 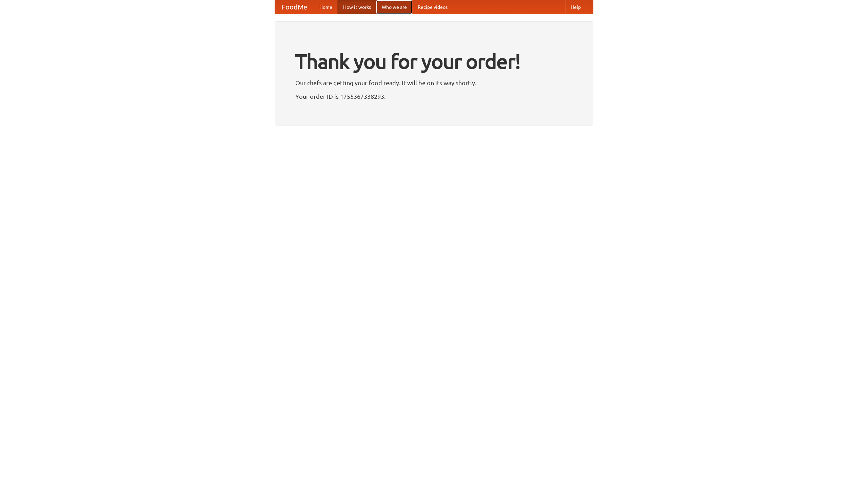 What do you see at coordinates (576, 7) in the screenshot?
I see `a: Help` at bounding box center [576, 7].